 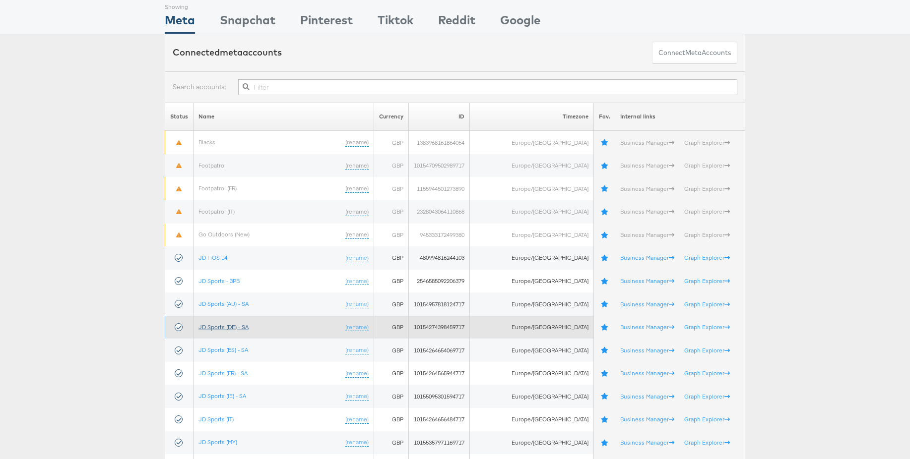 What do you see at coordinates (531, 117) in the screenshot?
I see `th: Timezone` at bounding box center [531, 117].